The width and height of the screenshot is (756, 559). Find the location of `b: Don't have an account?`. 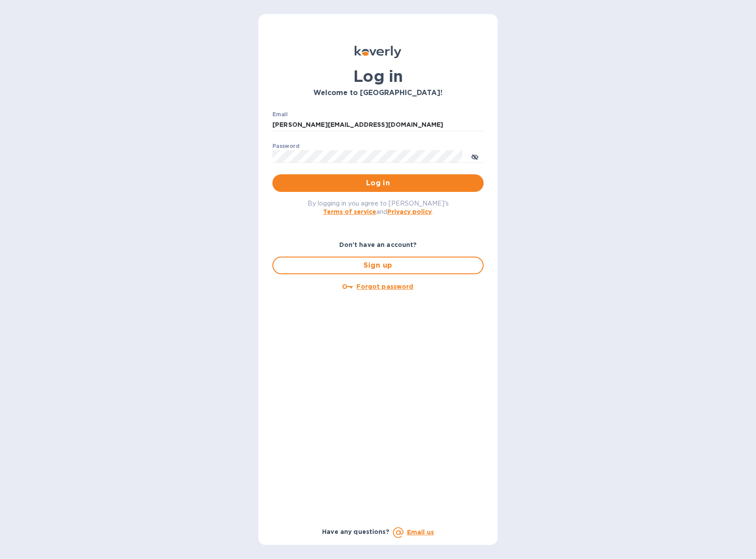

b: Don't have an account? is located at coordinates (378, 245).